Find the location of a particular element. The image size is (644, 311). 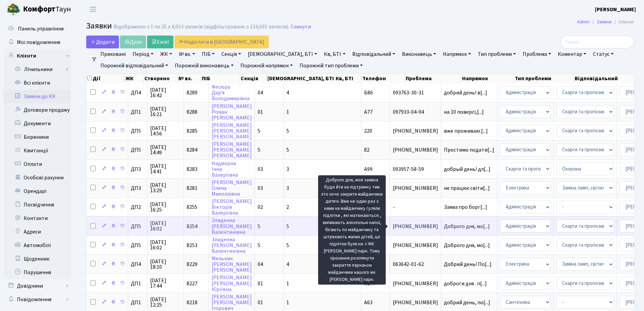

li: Список is located at coordinates (623, 22).